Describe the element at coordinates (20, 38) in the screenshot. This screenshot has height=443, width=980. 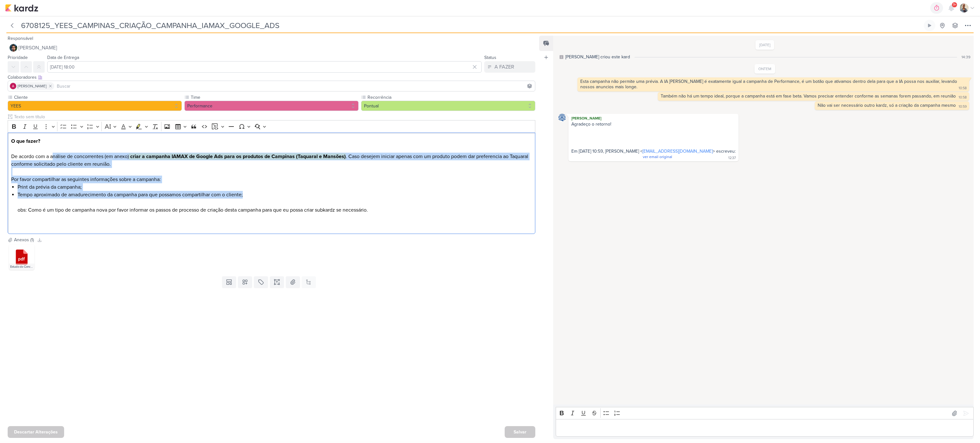
I see `label: Responsável` at that location.